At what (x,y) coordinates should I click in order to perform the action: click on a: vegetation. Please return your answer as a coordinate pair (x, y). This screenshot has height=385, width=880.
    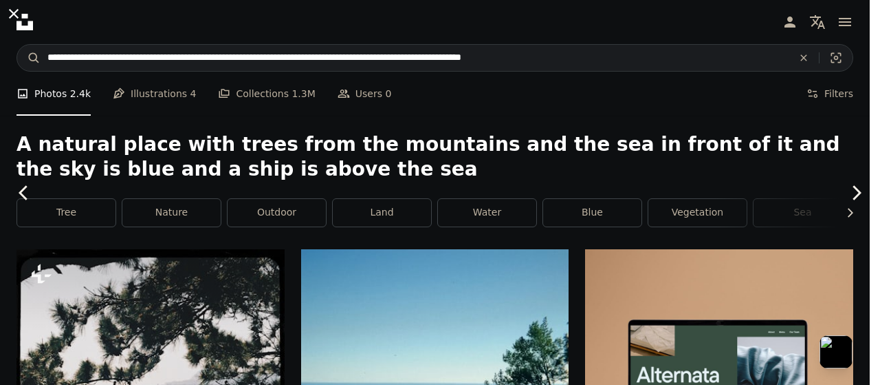
    Looking at the image, I should click on (697, 213).